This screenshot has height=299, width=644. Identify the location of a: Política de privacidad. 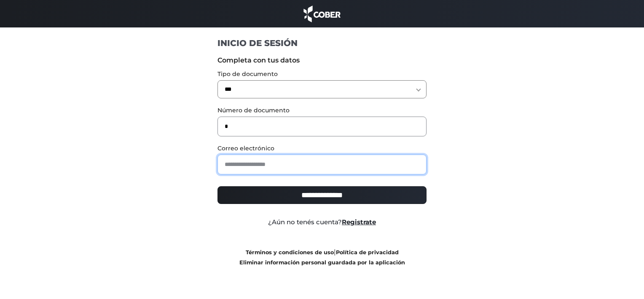
(367, 252).